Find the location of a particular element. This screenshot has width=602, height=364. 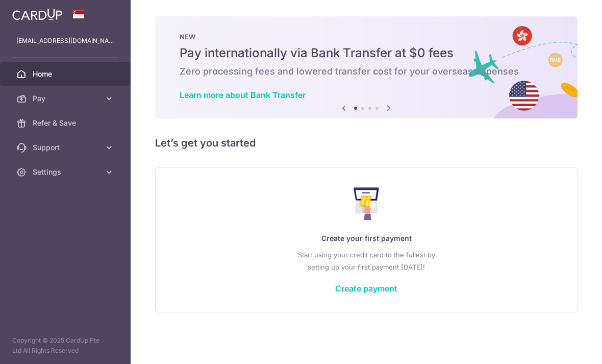

span: Pay is located at coordinates (67, 98).